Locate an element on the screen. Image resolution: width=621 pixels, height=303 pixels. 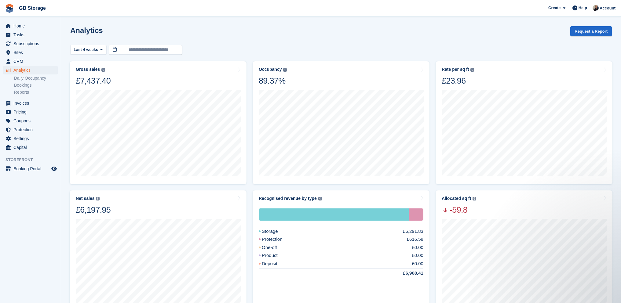
div: £23.96 is located at coordinates (458, 81).